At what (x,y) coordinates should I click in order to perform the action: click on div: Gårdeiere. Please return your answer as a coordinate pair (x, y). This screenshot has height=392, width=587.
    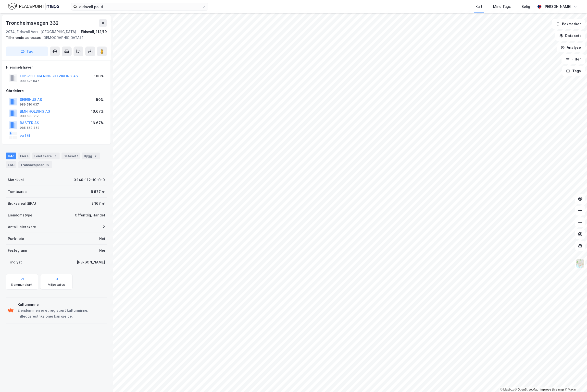
    Looking at the image, I should click on (56, 91).